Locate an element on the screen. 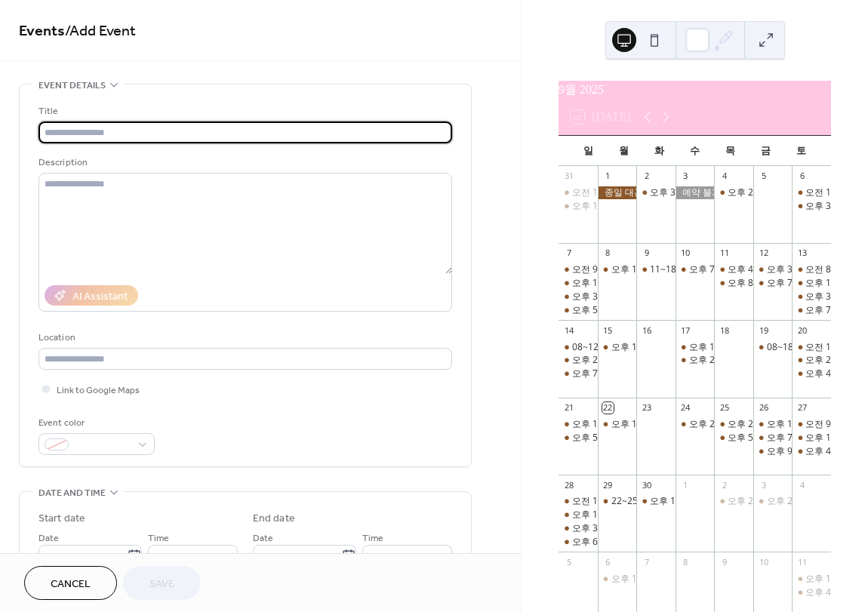 This screenshot has height=612, width=868. div: 오후 1~3, 이*란 is located at coordinates (656, 502).